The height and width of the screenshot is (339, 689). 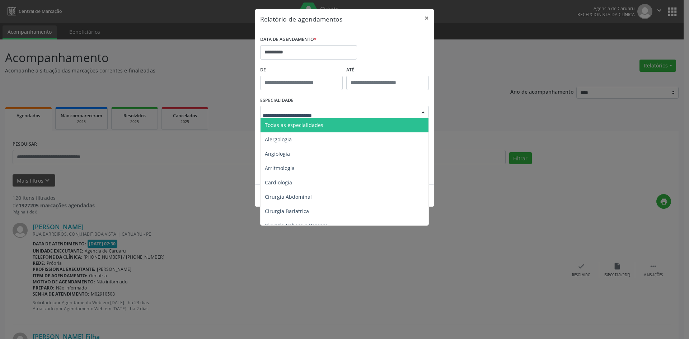 I want to click on span: Cardiologia, so click(x=278, y=182).